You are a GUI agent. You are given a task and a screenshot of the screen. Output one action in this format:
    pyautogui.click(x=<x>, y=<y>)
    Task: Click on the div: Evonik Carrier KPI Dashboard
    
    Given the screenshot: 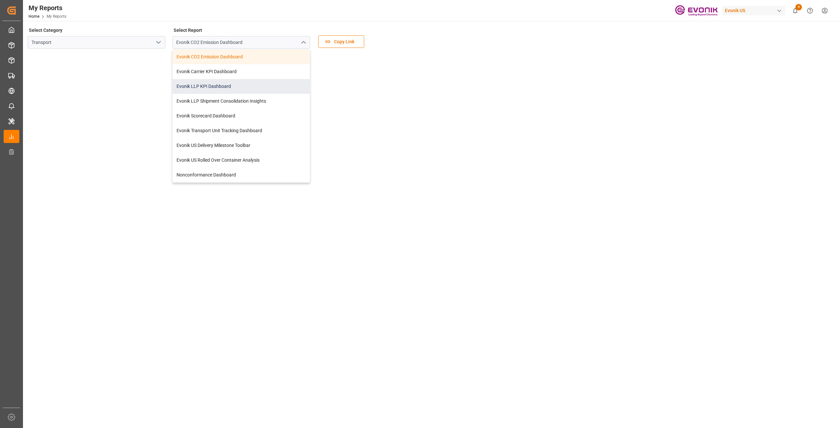 What is the action you would take?
    pyautogui.click(x=241, y=72)
    